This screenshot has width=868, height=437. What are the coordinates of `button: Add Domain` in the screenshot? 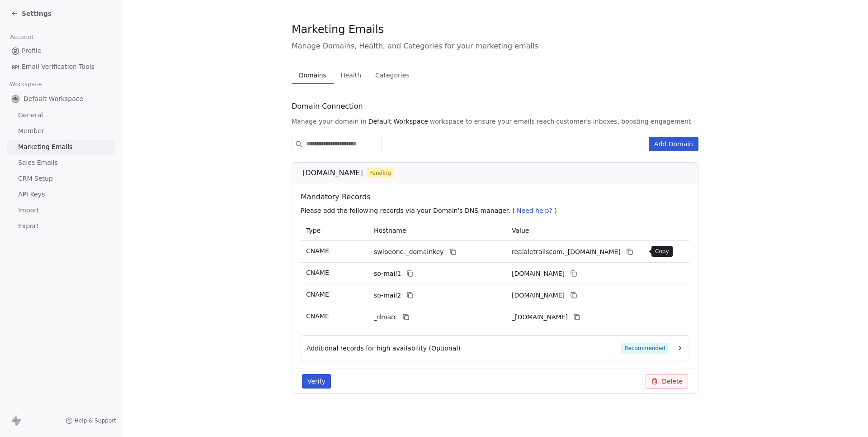 It's located at (674, 143).